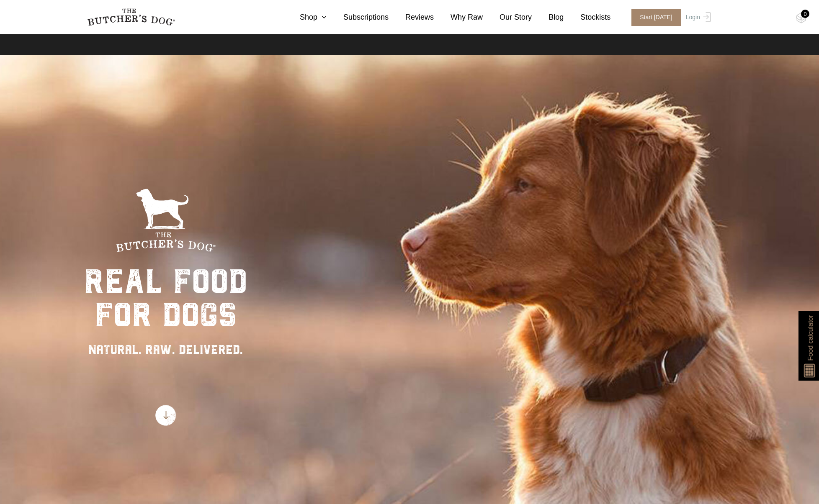 This screenshot has height=504, width=819. Describe the element at coordinates (458, 17) in the screenshot. I see `a: Why Raw` at that location.